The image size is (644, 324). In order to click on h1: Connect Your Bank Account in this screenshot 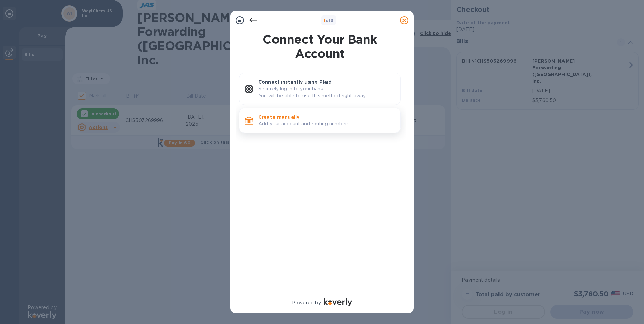, I will do `click(320, 46)`.